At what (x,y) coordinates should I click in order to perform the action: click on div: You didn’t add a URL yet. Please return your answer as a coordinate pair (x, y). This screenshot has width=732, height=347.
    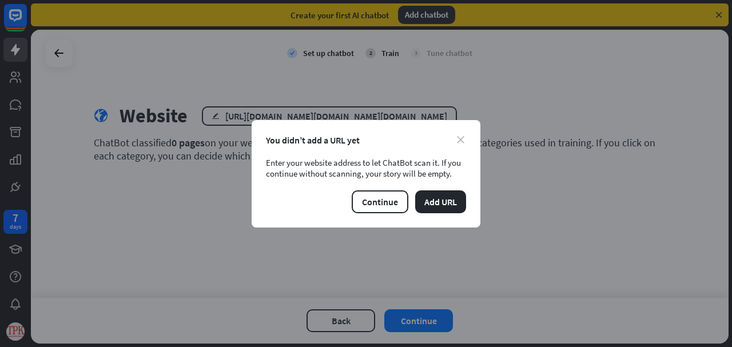
    Looking at the image, I should click on (366, 140).